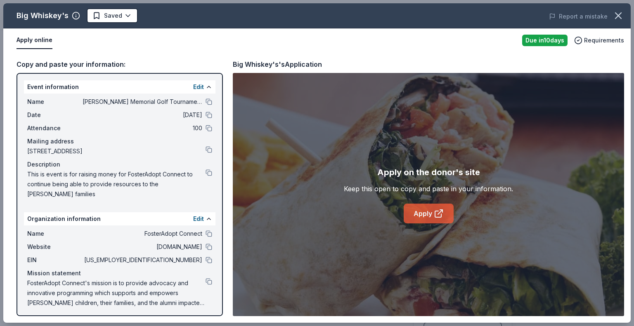 The width and height of the screenshot is (634, 326). Describe the element at coordinates (43, 16) in the screenshot. I see `div: Big Whiskey's` at that location.